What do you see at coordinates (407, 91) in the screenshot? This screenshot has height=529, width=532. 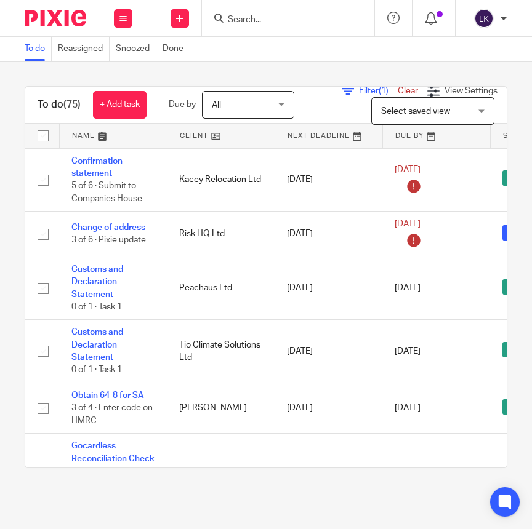 I see `a: Clear` at bounding box center [407, 91].